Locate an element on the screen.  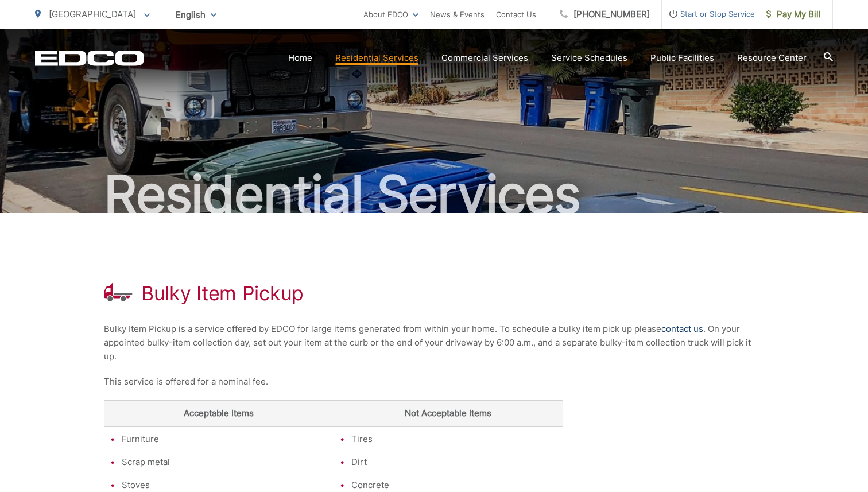
a: Commercial Services is located at coordinates (484, 58).